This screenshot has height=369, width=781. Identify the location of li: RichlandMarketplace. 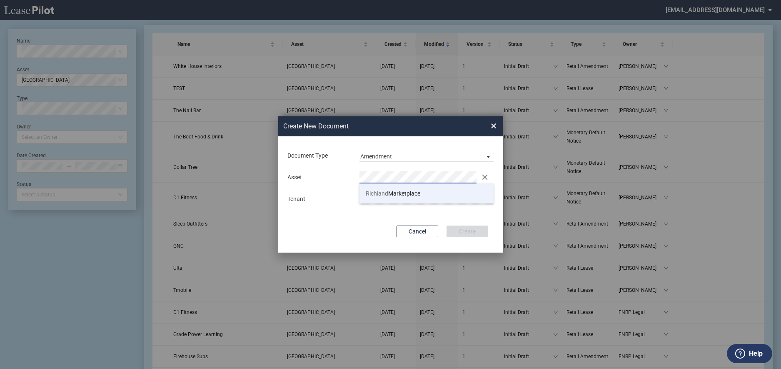
(427, 193).